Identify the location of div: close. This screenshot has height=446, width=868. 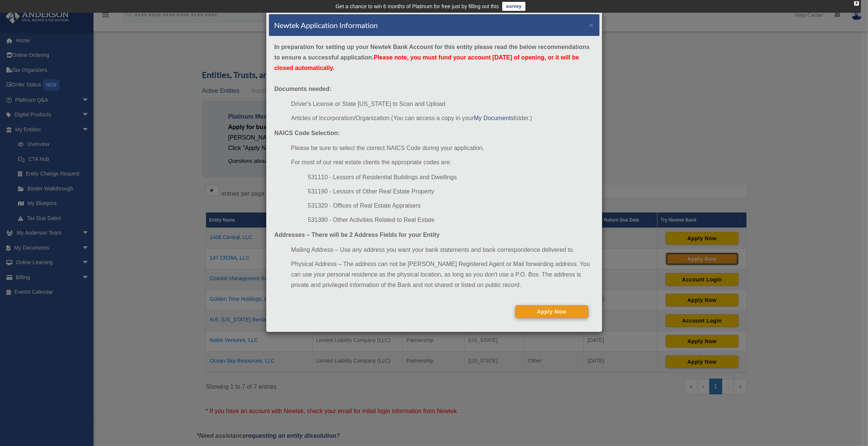
(856, 3).